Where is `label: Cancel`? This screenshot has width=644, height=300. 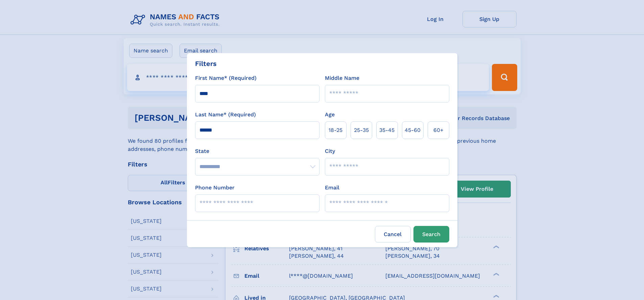
label: Cancel is located at coordinates (393, 234).